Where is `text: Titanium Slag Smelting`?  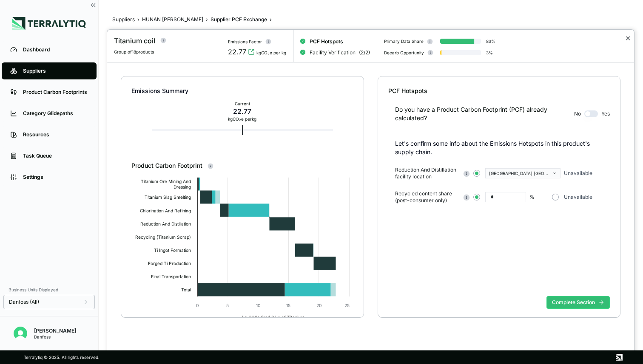 text: Titanium Slag Smelting is located at coordinates (168, 197).